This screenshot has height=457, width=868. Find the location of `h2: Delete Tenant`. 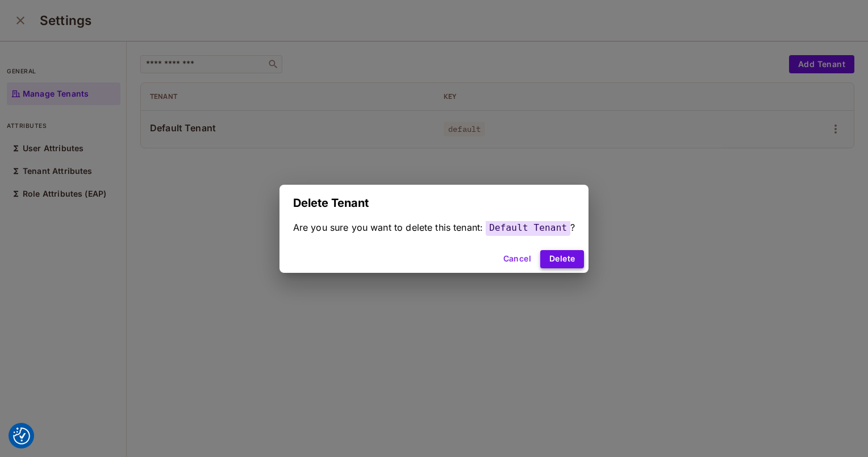

h2: Delete Tenant is located at coordinates (434, 203).